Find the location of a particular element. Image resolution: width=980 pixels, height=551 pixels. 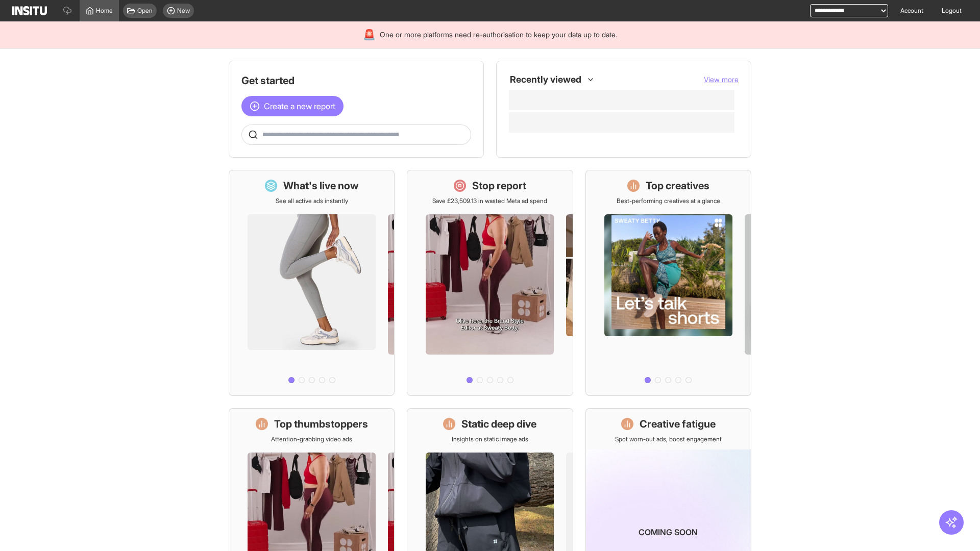

p: Attention-grabbing video ads is located at coordinates (312, 440).